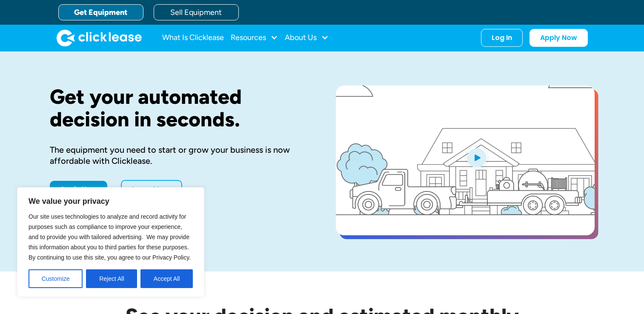  What do you see at coordinates (99, 38) in the screenshot?
I see `img: Clicklease logo` at bounding box center [99, 38].